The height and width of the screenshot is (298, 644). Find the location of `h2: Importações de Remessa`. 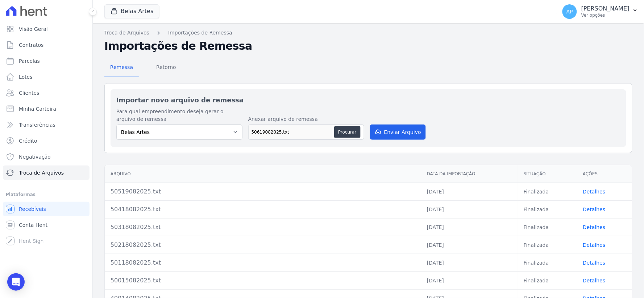

h2: Importações de Remessa is located at coordinates (368, 46).